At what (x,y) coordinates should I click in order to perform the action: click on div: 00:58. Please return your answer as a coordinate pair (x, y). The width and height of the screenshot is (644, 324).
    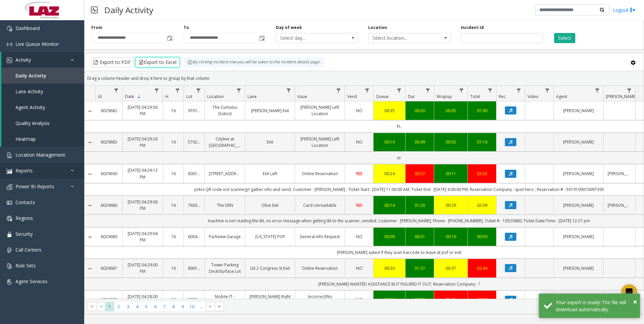
    Looking at the image, I should click on (420, 300).